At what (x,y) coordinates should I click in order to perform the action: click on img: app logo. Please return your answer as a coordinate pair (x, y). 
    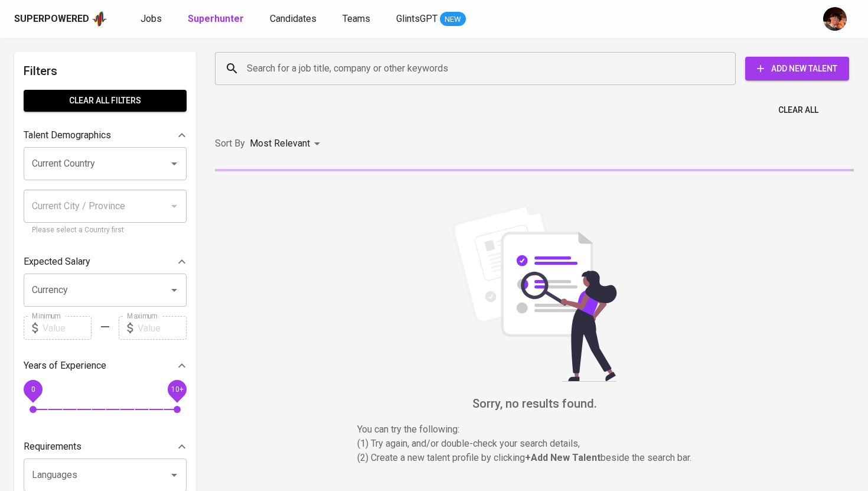
    Looking at the image, I should click on (99, 19).